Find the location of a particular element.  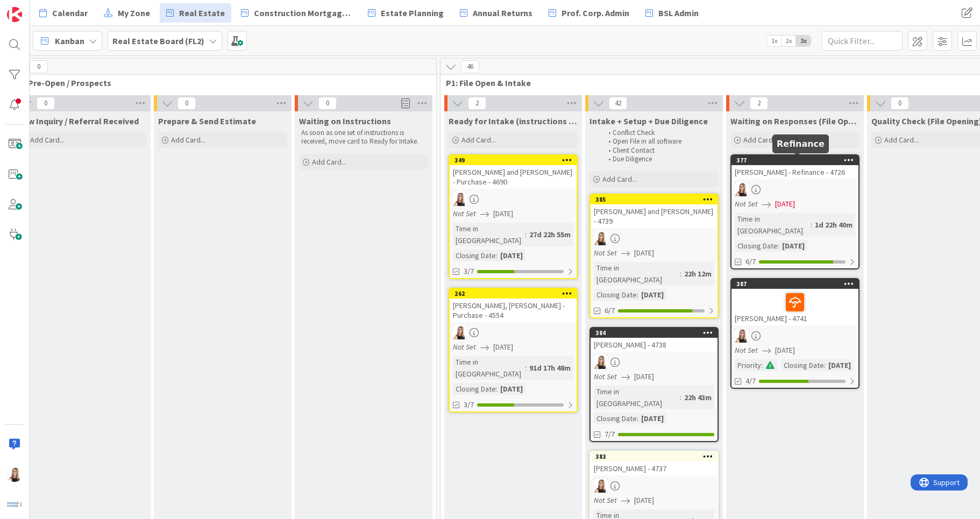

span: 1x is located at coordinates (774, 41).